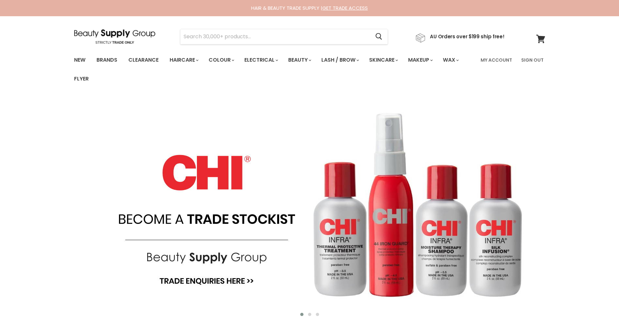 The height and width of the screenshot is (330, 619). Describe the element at coordinates (284, 37) in the screenshot. I see `form: Product` at that location.